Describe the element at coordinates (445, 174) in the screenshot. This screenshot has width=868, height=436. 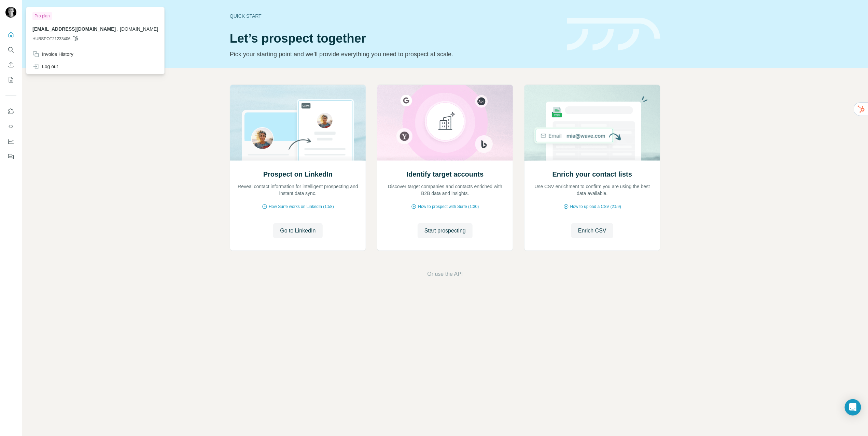
I see `h2: Identify target accounts` at that location.